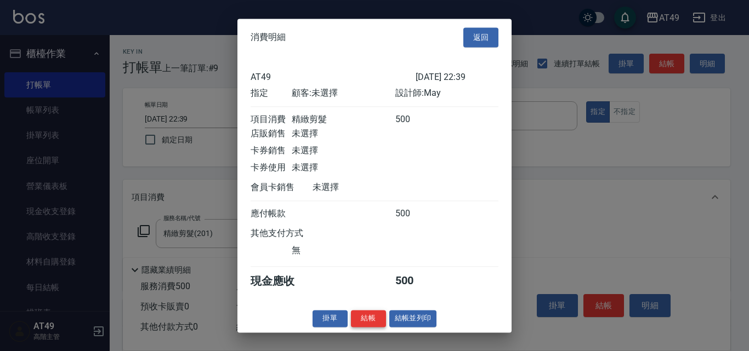  Describe the element at coordinates (343, 93) in the screenshot. I see `div: 顧客: 未選擇` at that location.